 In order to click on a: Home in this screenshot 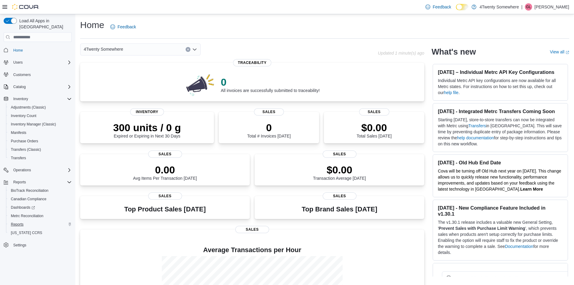, I will do `click(18, 50)`.